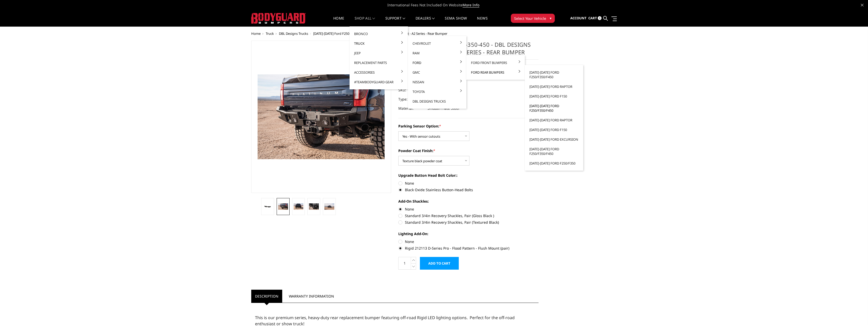  Describe the element at coordinates (378, 34) in the screenshot. I see `a: Bronco` at that location.